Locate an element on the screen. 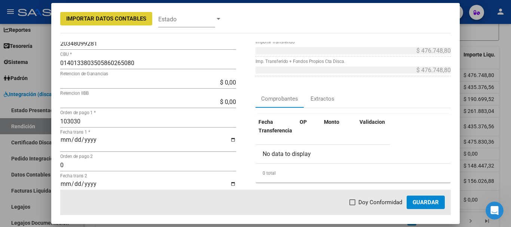 Image resolution: width=511 pixels, height=227 pixels. div: 0 total is located at coordinates (353, 173).